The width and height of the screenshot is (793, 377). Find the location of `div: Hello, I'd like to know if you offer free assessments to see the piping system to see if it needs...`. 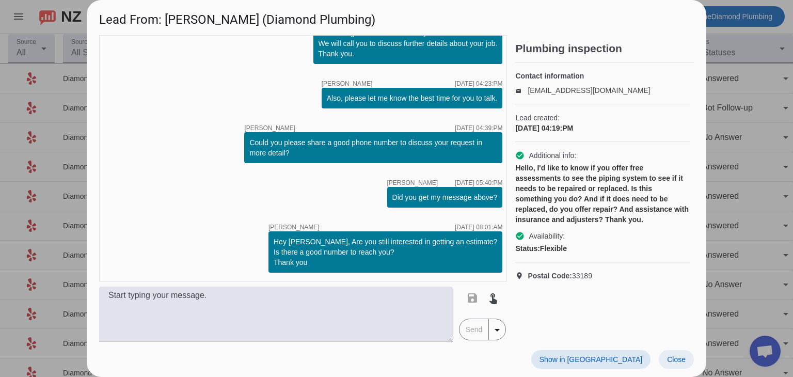

div: Hello, I'd like to know if you offer free assessments to see the piping system to see if it needs... is located at coordinates (602, 194).